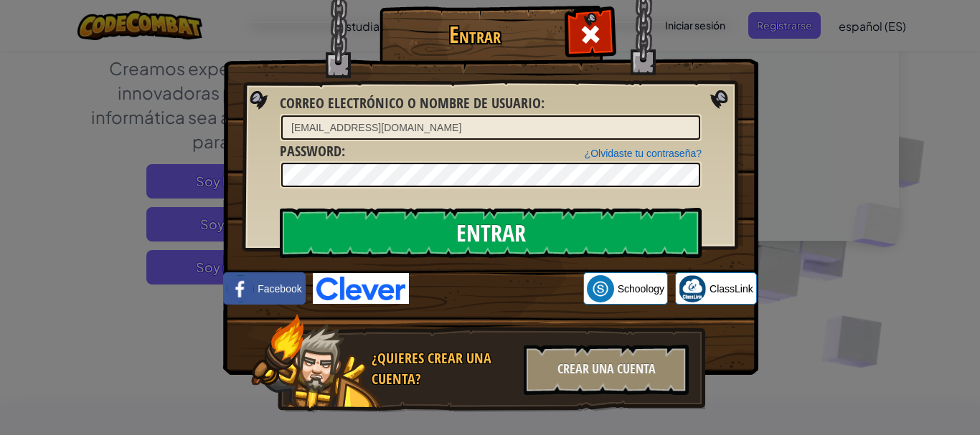  I want to click on img: schoology.png, so click(601, 289).